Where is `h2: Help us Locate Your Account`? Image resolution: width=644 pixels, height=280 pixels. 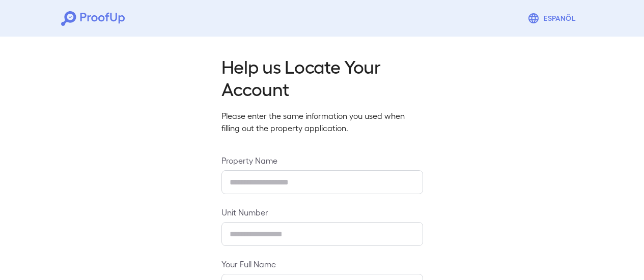 h2: Help us Locate Your Account is located at coordinates (322, 77).